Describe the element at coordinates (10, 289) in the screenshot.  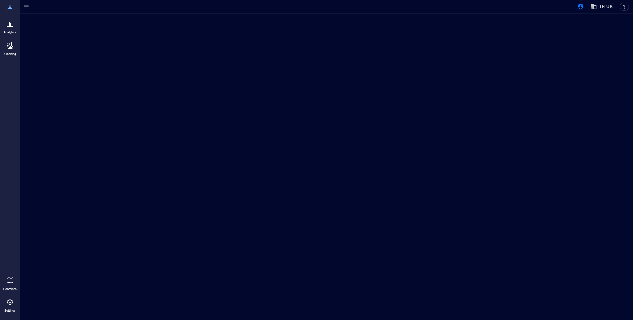
I see `p: Floorplans` at that location.